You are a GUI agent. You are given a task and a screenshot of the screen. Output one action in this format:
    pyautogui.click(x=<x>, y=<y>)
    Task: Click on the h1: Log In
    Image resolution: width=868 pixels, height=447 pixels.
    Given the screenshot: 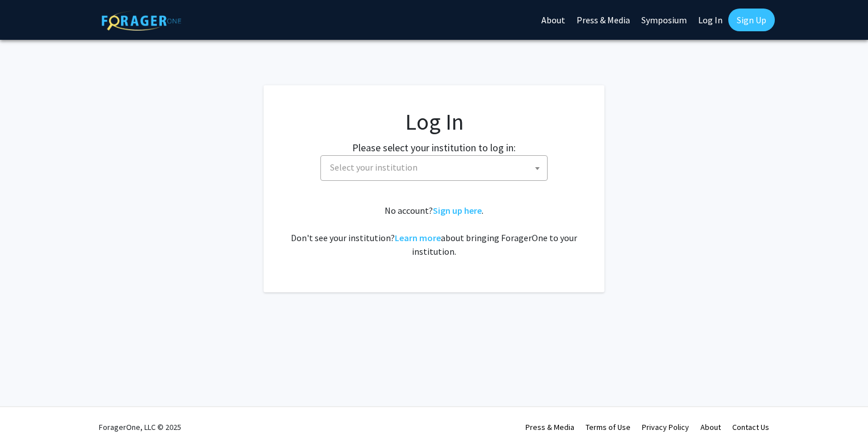 What is the action you would take?
    pyautogui.click(x=434, y=122)
    